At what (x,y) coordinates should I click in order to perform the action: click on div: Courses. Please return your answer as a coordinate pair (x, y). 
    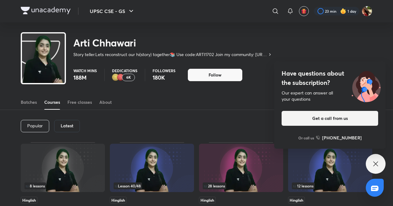
    Looking at the image, I should click on (52, 102).